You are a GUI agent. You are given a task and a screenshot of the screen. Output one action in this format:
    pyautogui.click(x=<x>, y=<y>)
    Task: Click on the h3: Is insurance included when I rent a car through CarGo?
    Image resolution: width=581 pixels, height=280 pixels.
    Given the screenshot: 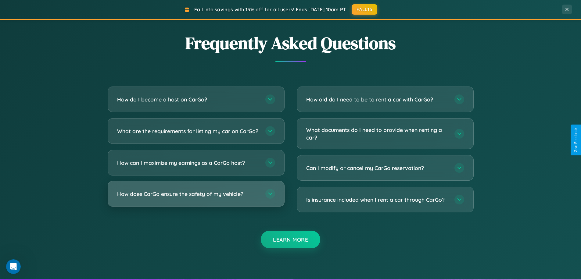 What is the action you would take?
    pyautogui.click(x=377, y=200)
    